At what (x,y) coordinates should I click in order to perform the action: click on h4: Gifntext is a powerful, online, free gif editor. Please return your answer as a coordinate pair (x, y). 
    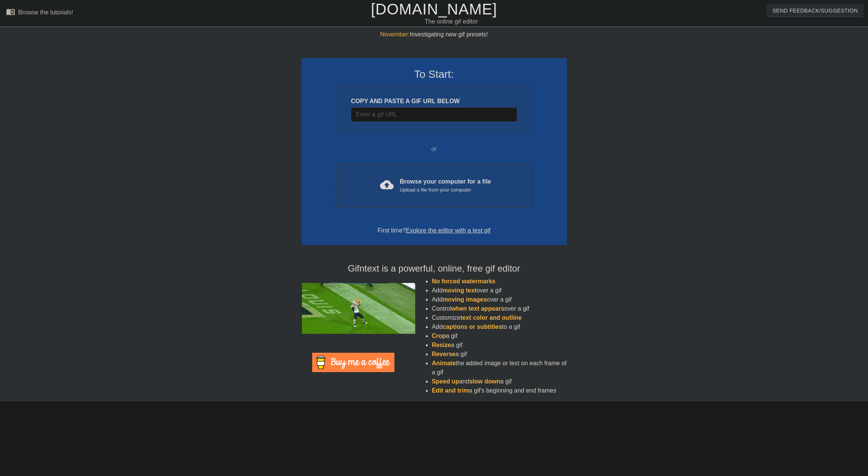
    Looking at the image, I should click on (434, 268).